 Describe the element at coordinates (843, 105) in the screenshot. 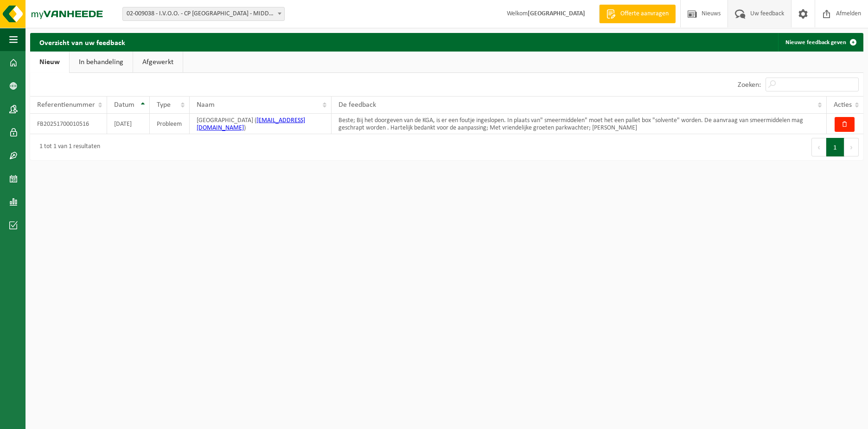

I see `span: Acties` at that location.